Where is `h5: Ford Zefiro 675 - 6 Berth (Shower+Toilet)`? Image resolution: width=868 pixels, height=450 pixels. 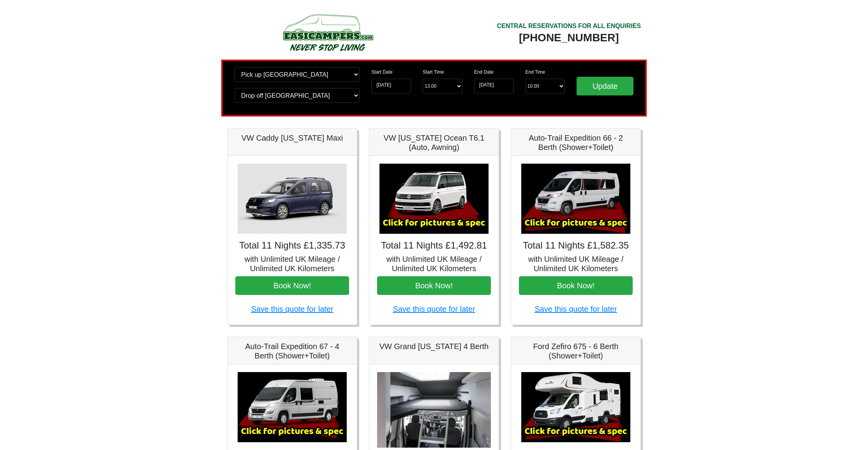 h5: Ford Zefiro 675 - 6 Berth (Shower+Toilet) is located at coordinates (576, 351).